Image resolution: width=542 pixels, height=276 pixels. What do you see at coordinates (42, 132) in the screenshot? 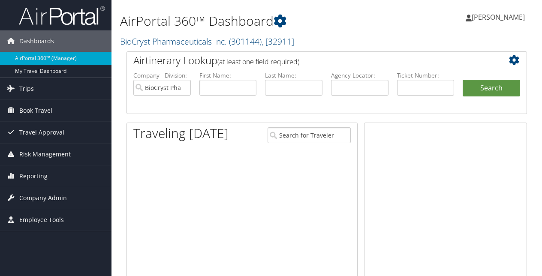
I see `span: Travel Approval` at bounding box center [42, 132].